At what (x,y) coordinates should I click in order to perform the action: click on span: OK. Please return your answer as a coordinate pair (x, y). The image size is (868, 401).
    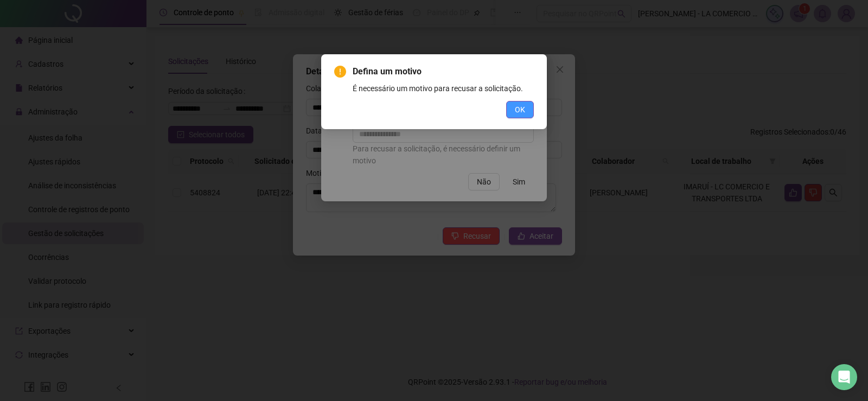
    Looking at the image, I should click on (520, 109).